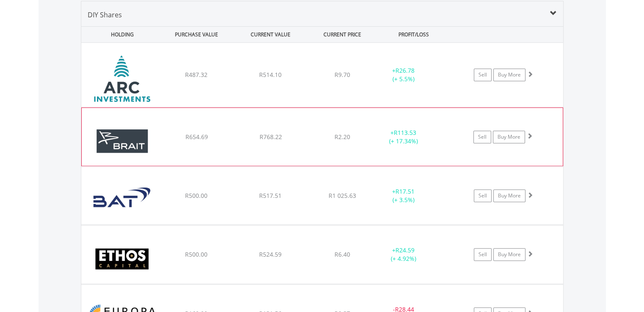 This screenshot has width=644, height=312. Describe the element at coordinates (342, 137) in the screenshot. I see `span: R2.20` at that location.